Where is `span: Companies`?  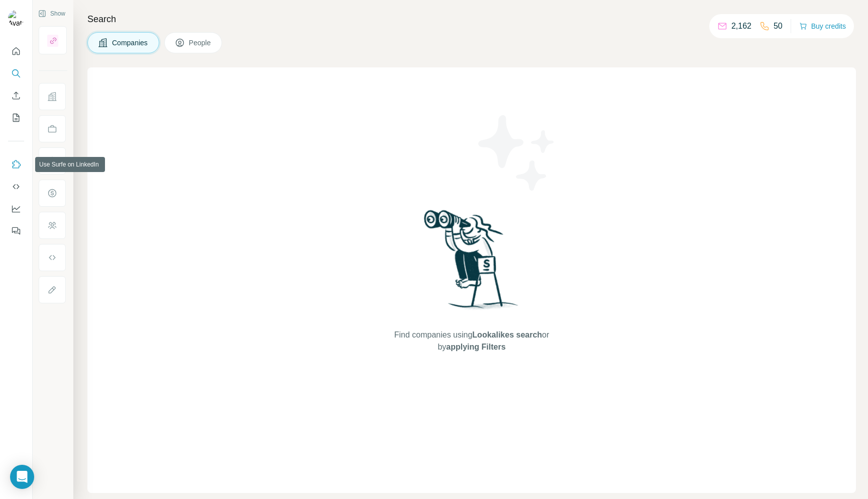
span: Companies is located at coordinates (130, 43).